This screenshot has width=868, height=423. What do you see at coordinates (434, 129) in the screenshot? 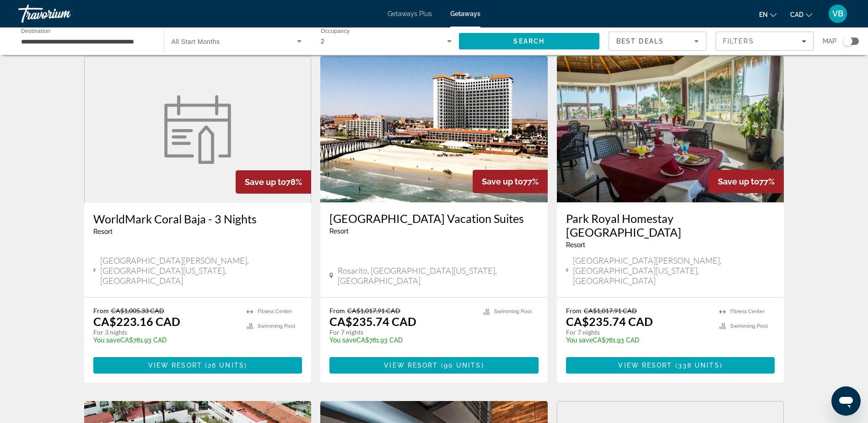
I see `a: Rosarito Beach Vacation Suites` at bounding box center [434, 129].